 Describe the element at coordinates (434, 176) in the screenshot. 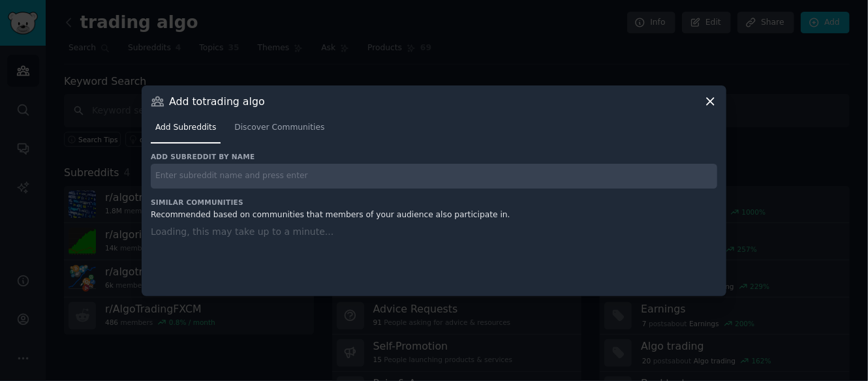

I see `input: Enter subreddit name and press enter` at that location.